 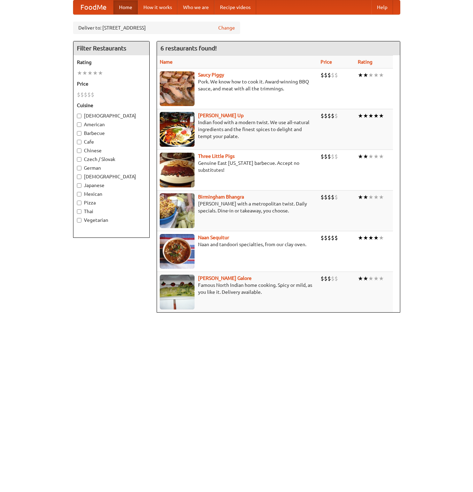 What do you see at coordinates (79, 159) in the screenshot?
I see `input: Czech / Slovak` at bounding box center [79, 159].